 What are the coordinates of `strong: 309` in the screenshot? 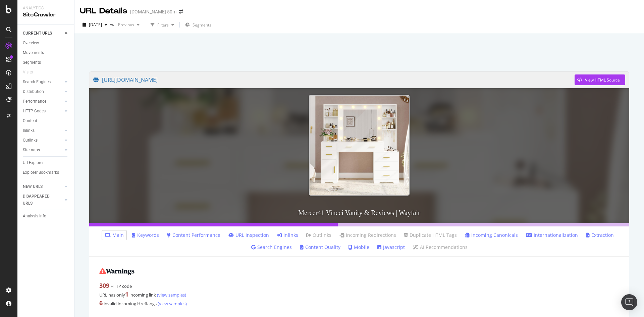 It's located at (104, 285).